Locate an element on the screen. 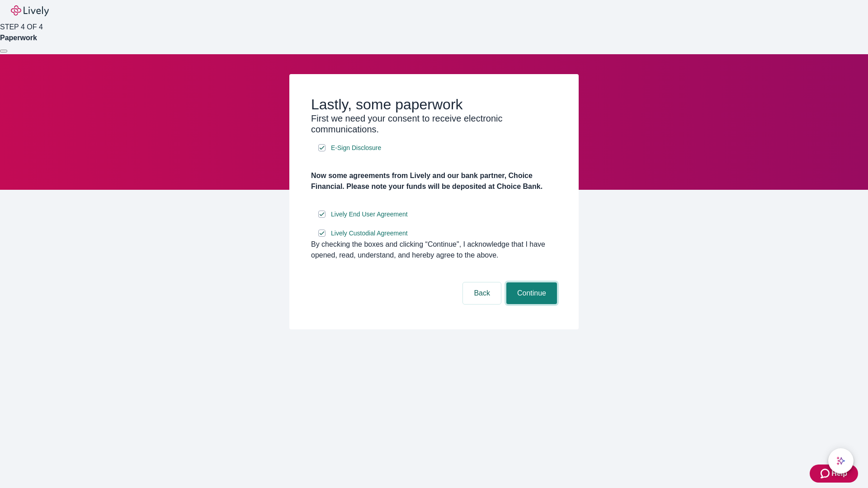  svg: Lively AI Assistant is located at coordinates (841, 461).